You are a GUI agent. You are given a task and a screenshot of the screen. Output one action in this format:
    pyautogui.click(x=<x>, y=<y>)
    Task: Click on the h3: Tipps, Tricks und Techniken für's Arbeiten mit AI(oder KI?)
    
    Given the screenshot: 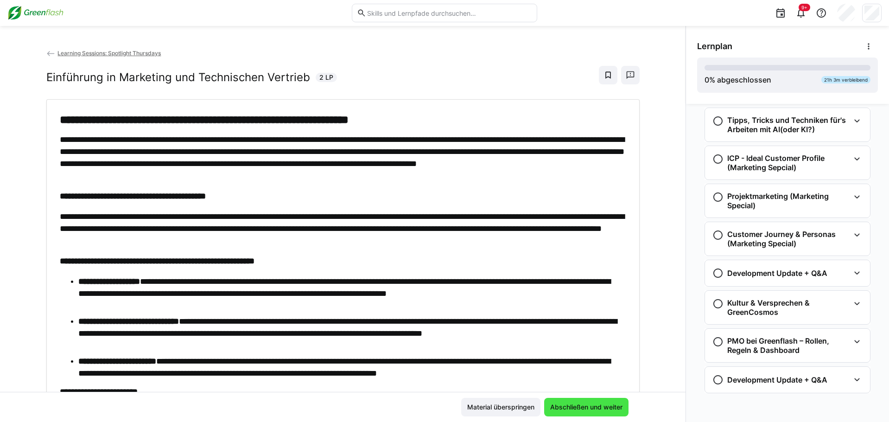 What is the action you would take?
    pyautogui.click(x=788, y=125)
    